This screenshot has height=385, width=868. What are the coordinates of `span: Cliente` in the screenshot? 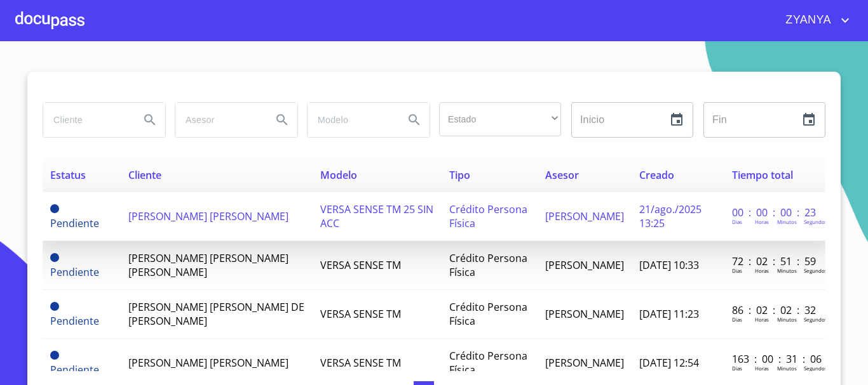 It's located at (145, 175).